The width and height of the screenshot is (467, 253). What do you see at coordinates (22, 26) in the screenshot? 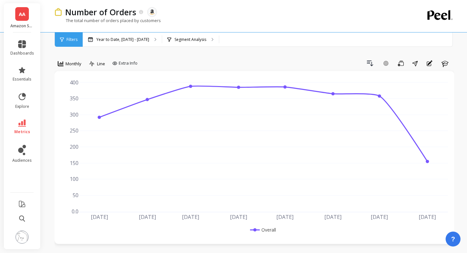
I see `p: Amazon Seller: A1NE8XVC6N4PN4` at bounding box center [22, 26].